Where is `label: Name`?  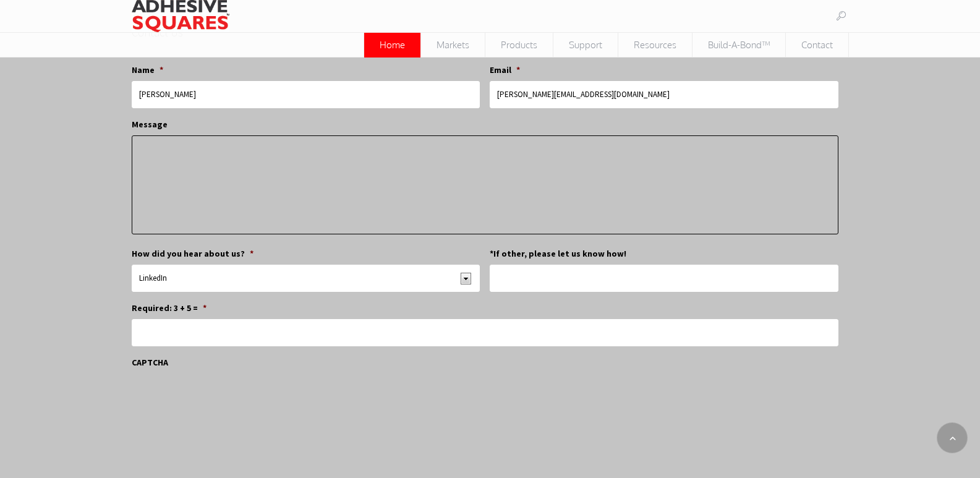
label: Name is located at coordinates (147, 70).